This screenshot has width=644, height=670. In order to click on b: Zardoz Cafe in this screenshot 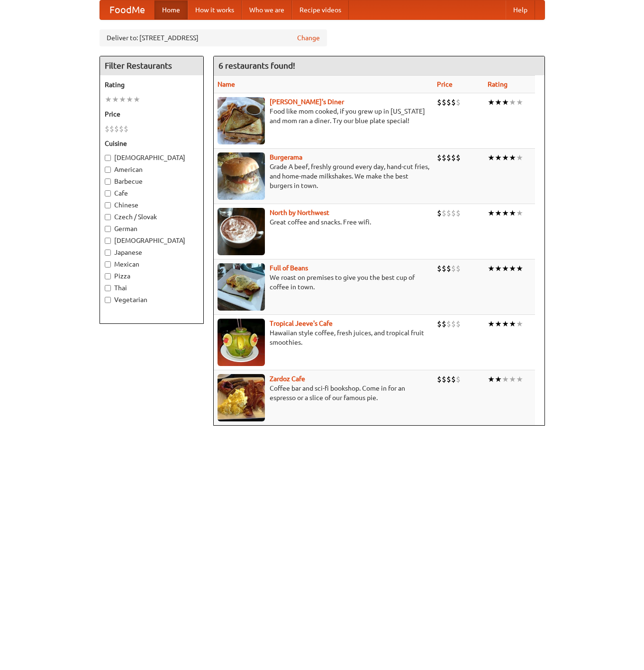, I will do `click(287, 378)`.